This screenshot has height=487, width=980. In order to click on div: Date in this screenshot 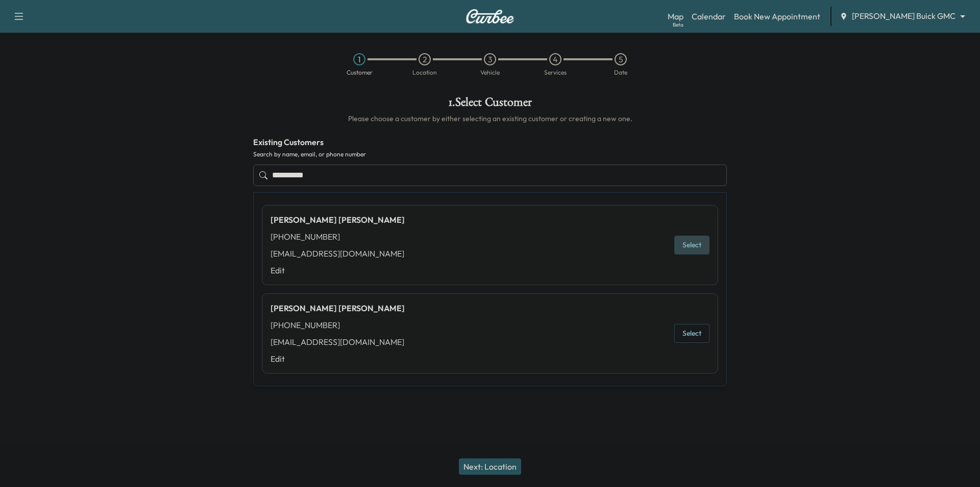, I will do `click(620, 72)`.